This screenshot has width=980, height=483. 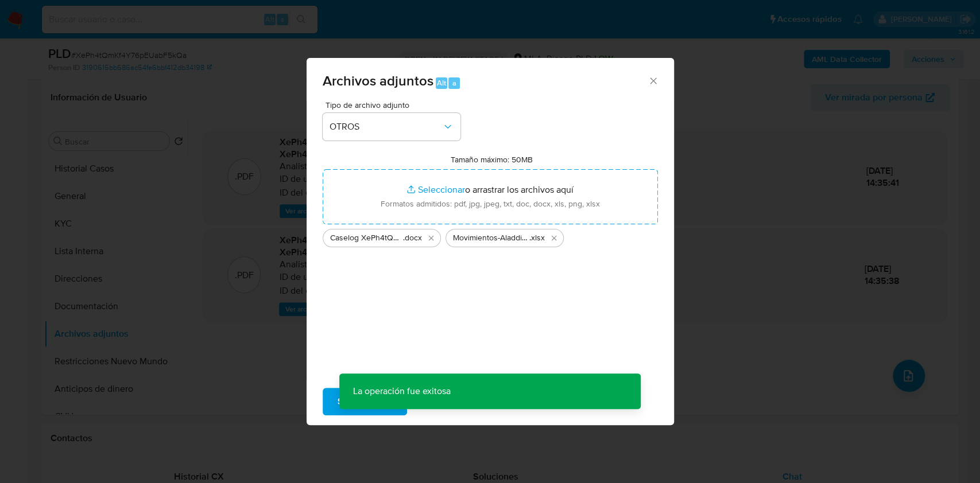 What do you see at coordinates (364, 402) in the screenshot?
I see `span: Subir archivo` at bounding box center [364, 402].